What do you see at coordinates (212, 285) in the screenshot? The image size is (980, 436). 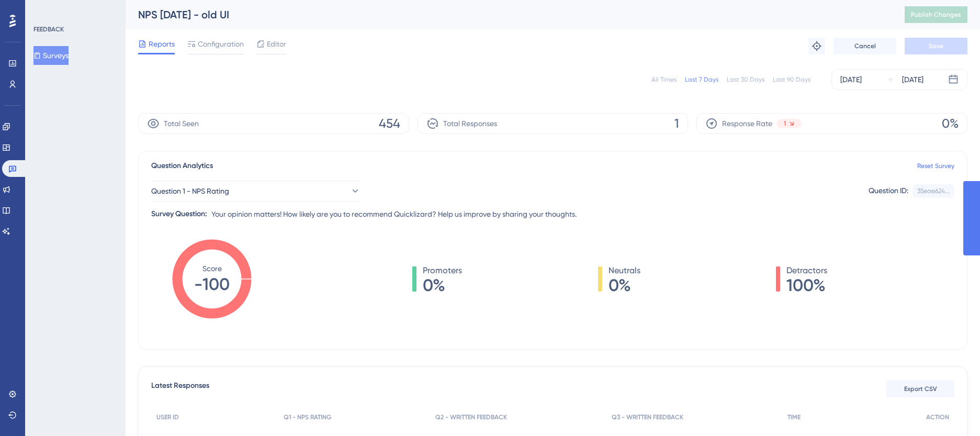 I see `tspan: -100` at bounding box center [212, 285].